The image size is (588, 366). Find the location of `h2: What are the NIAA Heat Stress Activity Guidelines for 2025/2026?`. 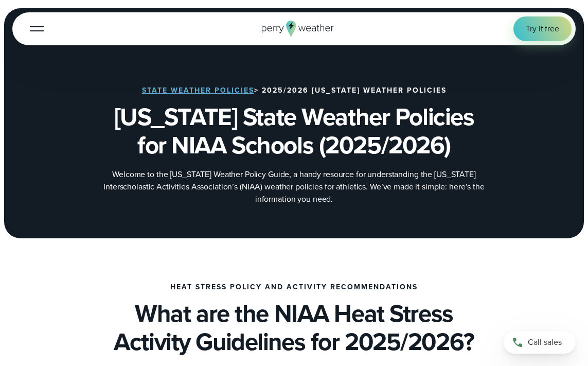

h2: What are the NIAA Heat Stress Activity Guidelines for 2025/2026? is located at coordinates (294, 327).